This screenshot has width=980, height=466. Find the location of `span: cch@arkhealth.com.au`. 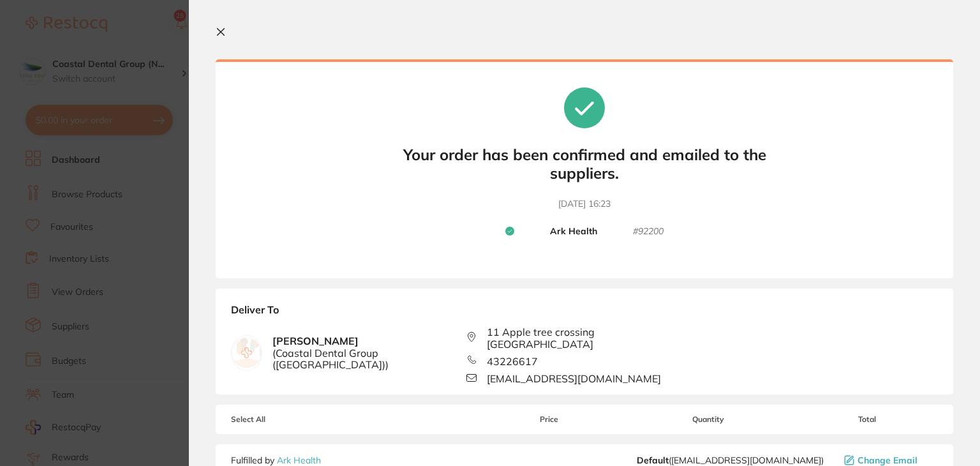

span: cch@arkhealth.com.au is located at coordinates (730, 460).